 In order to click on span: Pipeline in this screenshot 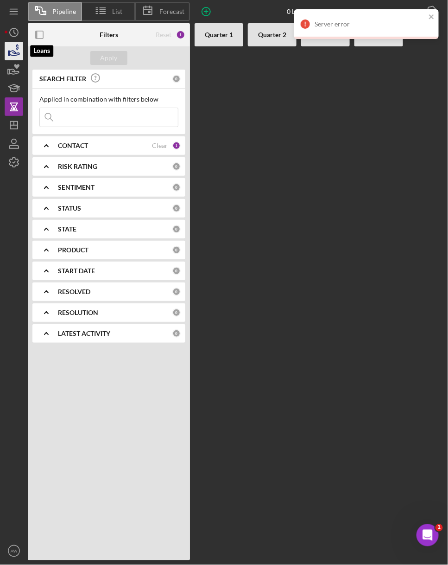, I will do `click(64, 12)`.